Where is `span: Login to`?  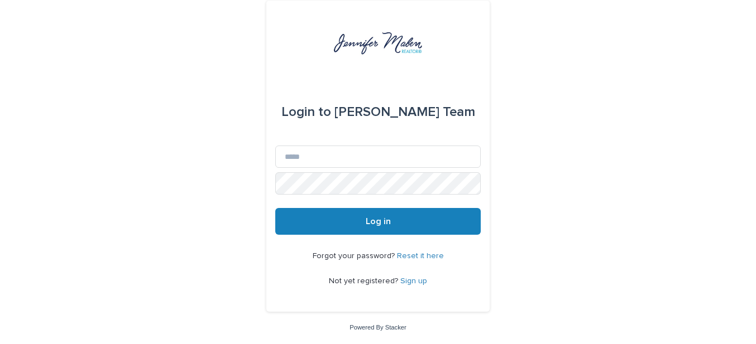
span: Login to is located at coordinates (306, 112).